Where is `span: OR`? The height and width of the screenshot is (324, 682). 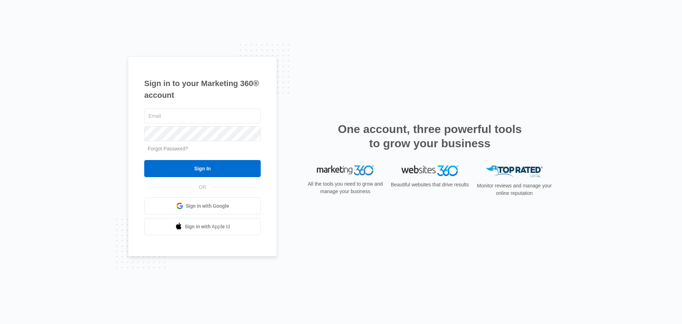 span: OR is located at coordinates (202, 187).